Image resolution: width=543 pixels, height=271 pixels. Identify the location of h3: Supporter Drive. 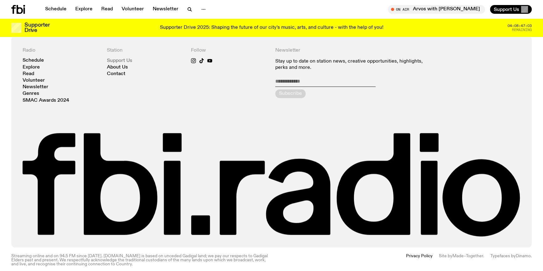
(37, 28).